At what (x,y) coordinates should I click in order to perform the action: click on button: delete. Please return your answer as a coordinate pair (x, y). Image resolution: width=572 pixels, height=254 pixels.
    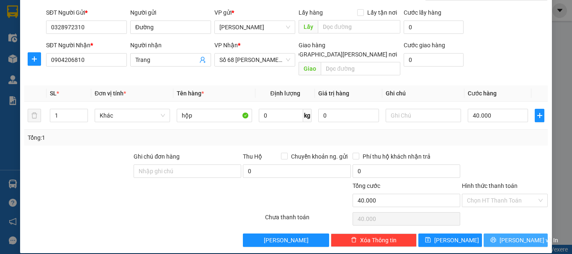
    Looking at the image, I should click on (34, 116).